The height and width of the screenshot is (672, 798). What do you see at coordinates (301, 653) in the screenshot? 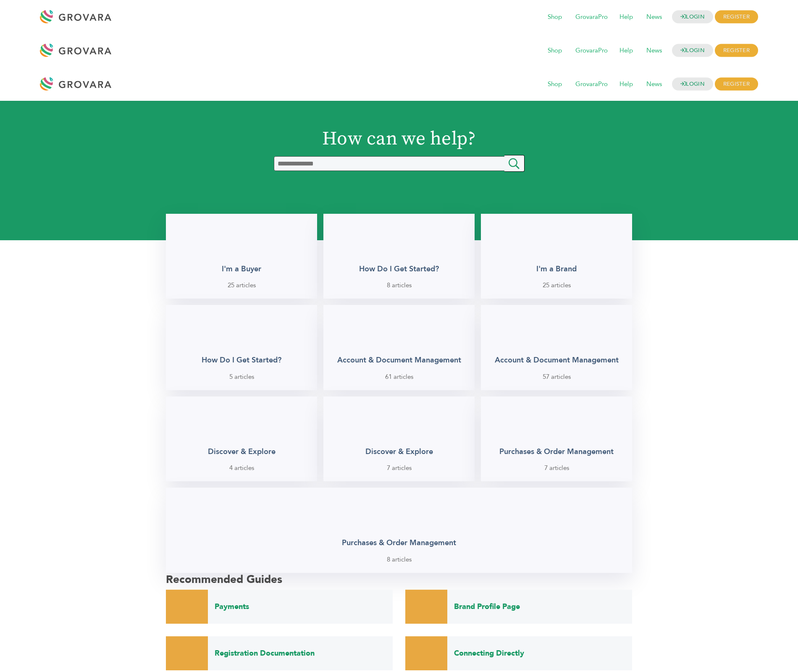
I see `a: Registration Documentation` at bounding box center [301, 653].